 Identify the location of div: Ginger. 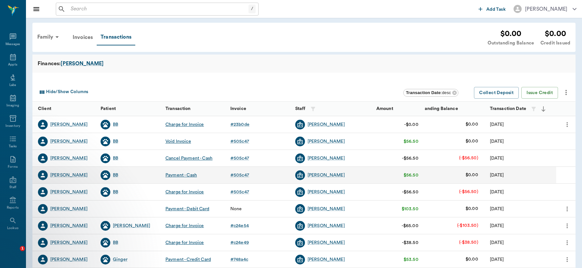
(120, 259).